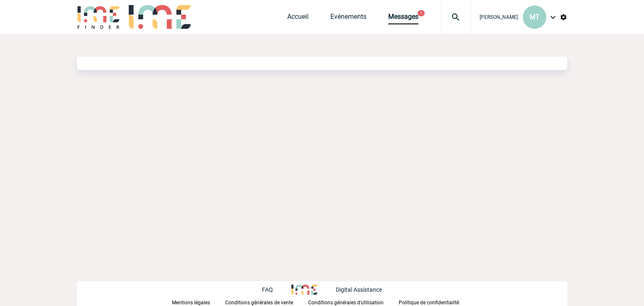 The width and height of the screenshot is (644, 306). What do you see at coordinates (403, 18) in the screenshot?
I see `a: Messages` at bounding box center [403, 18].